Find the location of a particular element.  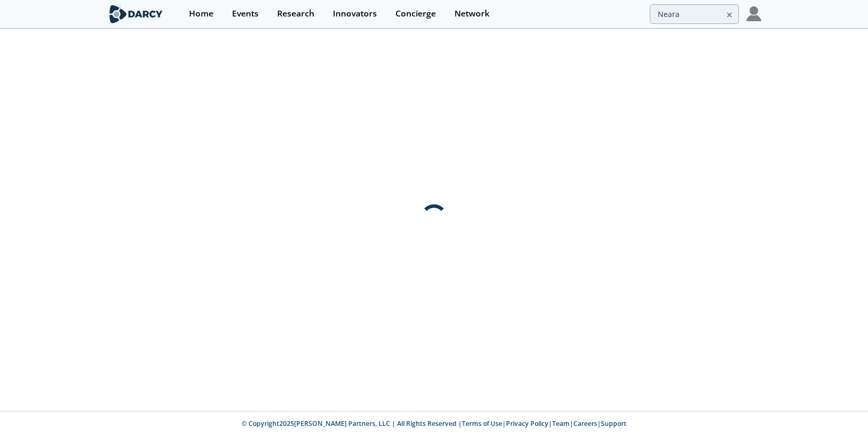

img: logo-wide.svg is located at coordinates (136, 14).